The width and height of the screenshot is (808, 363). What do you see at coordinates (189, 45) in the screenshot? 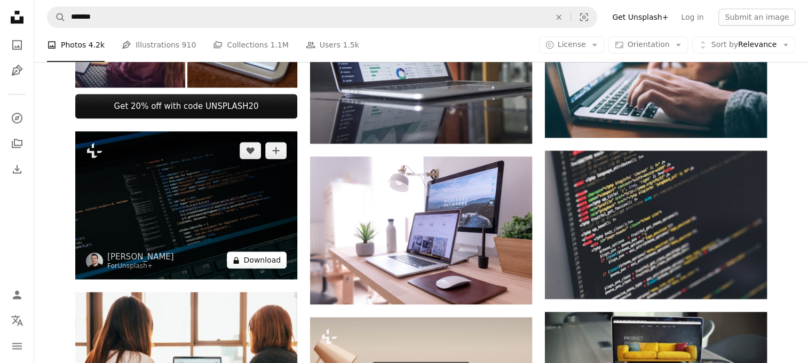
I see `span: 910` at bounding box center [189, 45].